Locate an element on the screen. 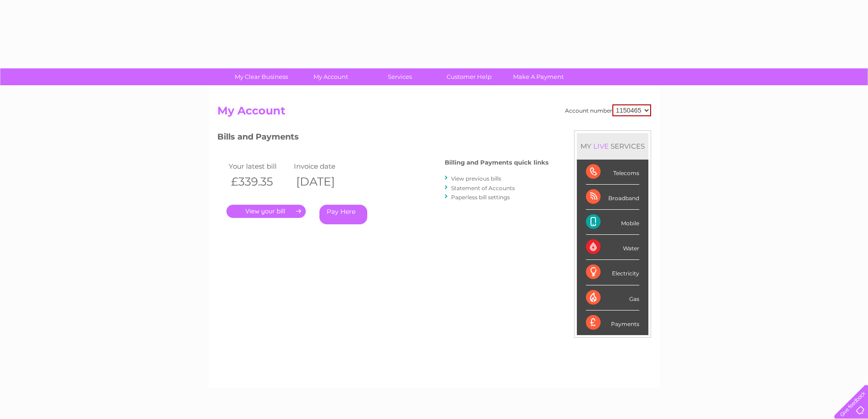 Image resolution: width=868 pixels, height=419 pixels. div: Broadband is located at coordinates (612, 197).